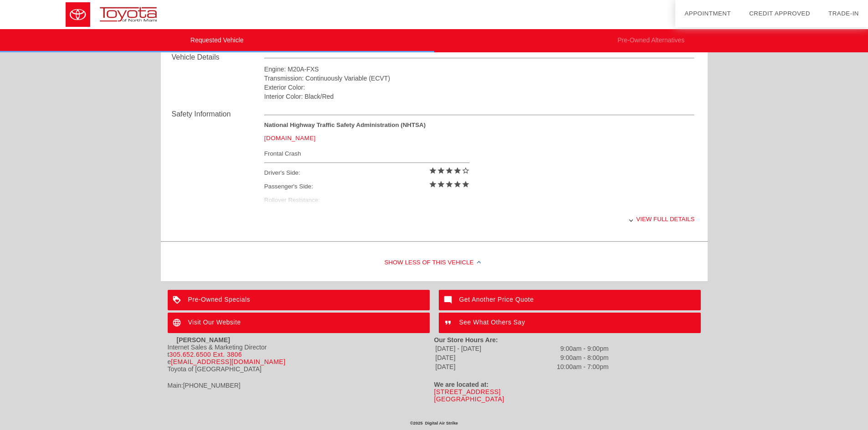 This screenshot has height=430, width=868. Describe the element at coordinates (298, 323) in the screenshot. I see `div: Visit Our Website` at that location.